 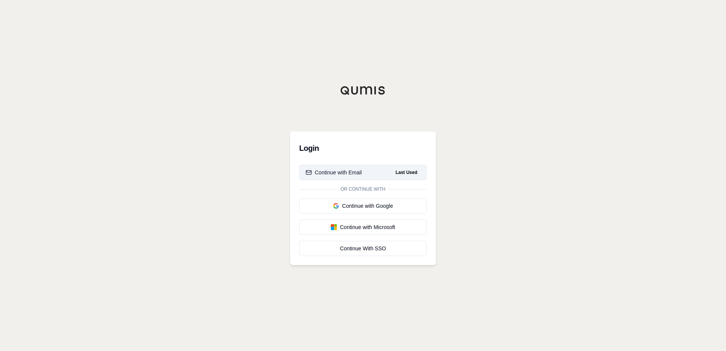 I want to click on button: Continue with Google, so click(x=363, y=206).